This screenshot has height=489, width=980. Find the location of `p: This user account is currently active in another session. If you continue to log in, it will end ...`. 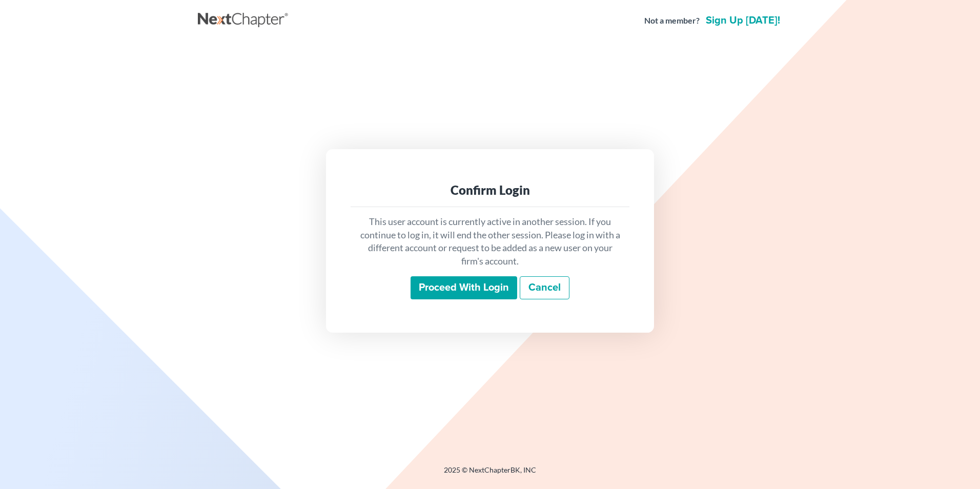

p: This user account is currently active in another session. If you continue to log in, it will end ... is located at coordinates (490, 241).